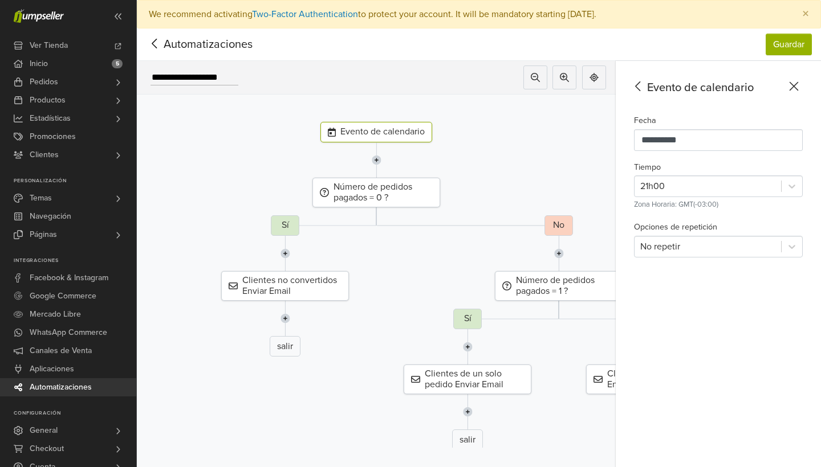  What do you see at coordinates (285, 286) in the screenshot?
I see `div: Clientes no convertidos Enviar Email` at bounding box center [285, 286].